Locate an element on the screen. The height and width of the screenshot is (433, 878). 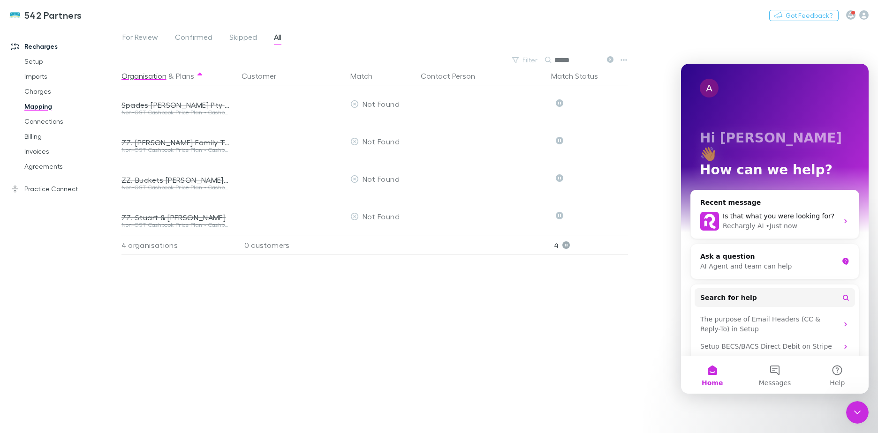
span: Confirmed is located at coordinates (194, 38).